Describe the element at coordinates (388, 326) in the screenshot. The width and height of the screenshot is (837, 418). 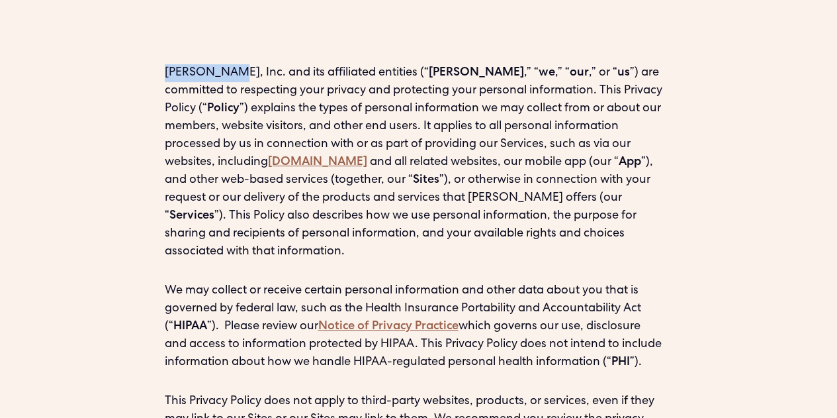
I see `strong: Notice of Privacy Practice` at that location.